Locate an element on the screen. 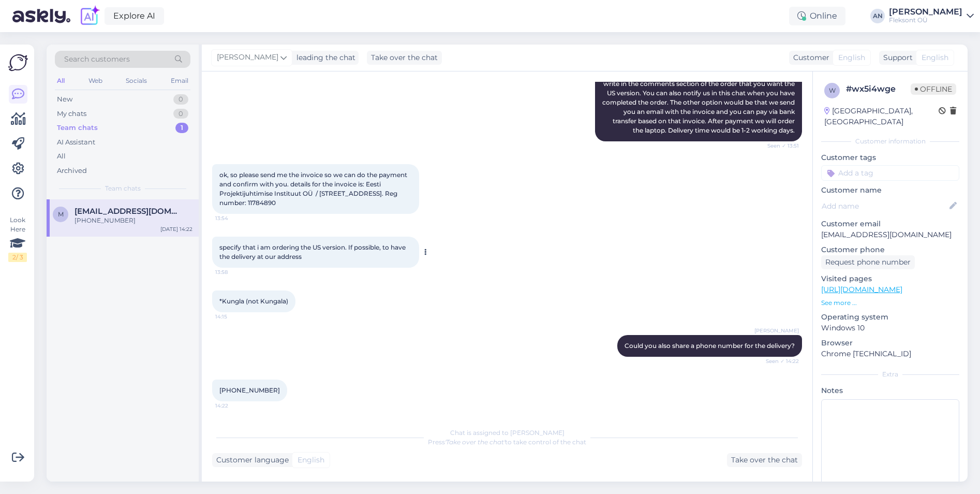 Image resolution: width=980 pixels, height=494 pixels. p: Customer phone is located at coordinates (890, 249).